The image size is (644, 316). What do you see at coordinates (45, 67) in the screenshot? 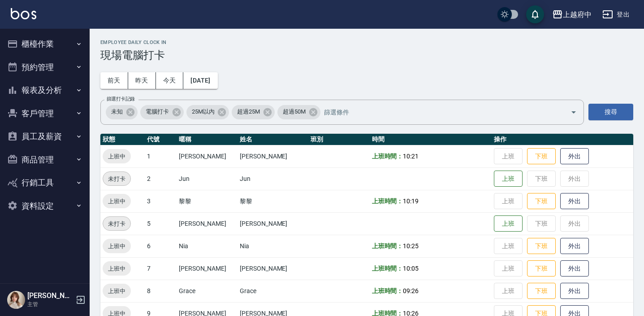
I see `button: 預約管理` at bounding box center [45, 67].